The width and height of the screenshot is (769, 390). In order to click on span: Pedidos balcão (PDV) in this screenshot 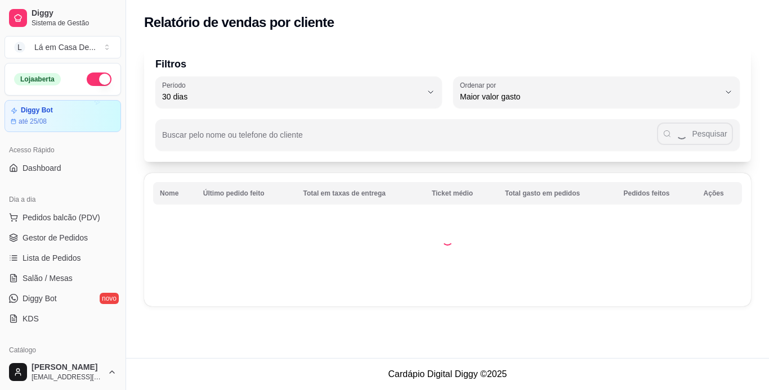, I will do `click(61, 218)`.